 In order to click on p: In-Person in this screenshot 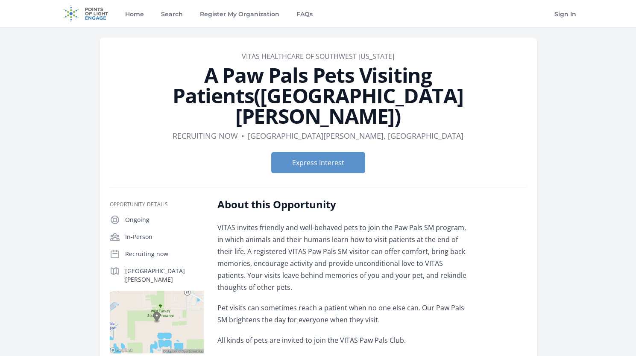, I will do `click(165, 237)`.